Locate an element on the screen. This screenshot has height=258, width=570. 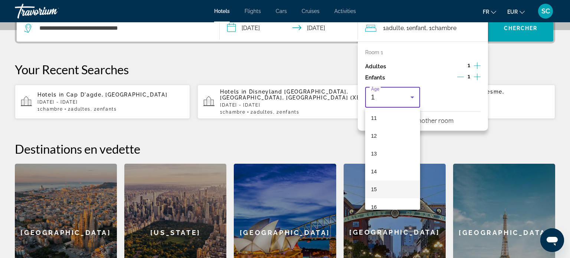
span: 15 is located at coordinates (374, 189).